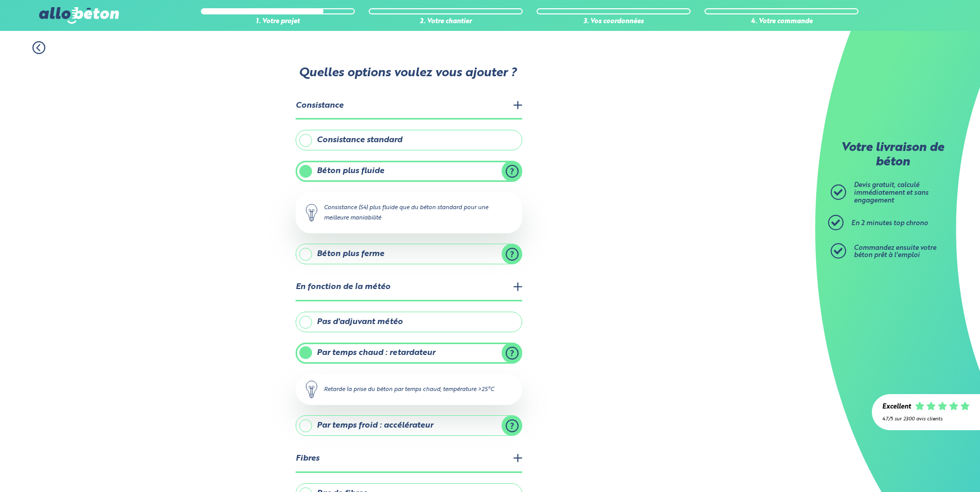  What do you see at coordinates (409, 213) in the screenshot?
I see `div: Consistance (S4) plus fluide que du béton standard pour une meilleure maniabilité` at bounding box center [409, 213].